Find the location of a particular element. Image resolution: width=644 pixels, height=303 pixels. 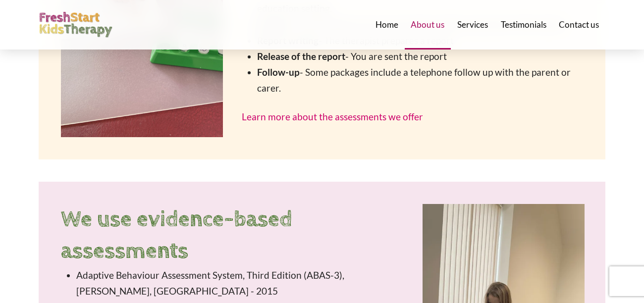

strong: Release of the report is located at coordinates (301, 56).